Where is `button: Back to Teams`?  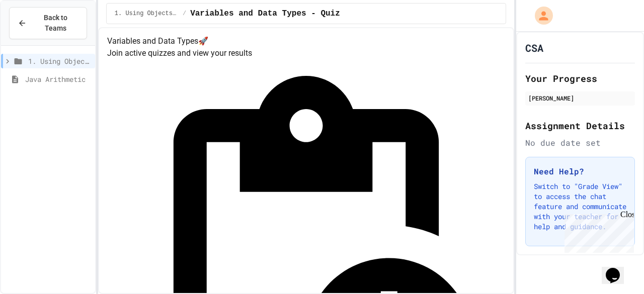
button: Back to Teams is located at coordinates (48, 23).